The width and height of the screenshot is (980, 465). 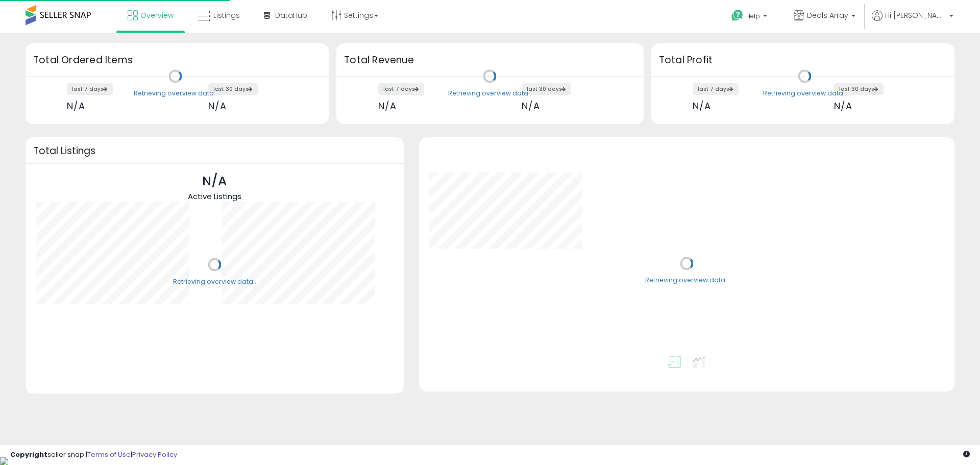 I want to click on a: Privacy Policy, so click(x=154, y=454).